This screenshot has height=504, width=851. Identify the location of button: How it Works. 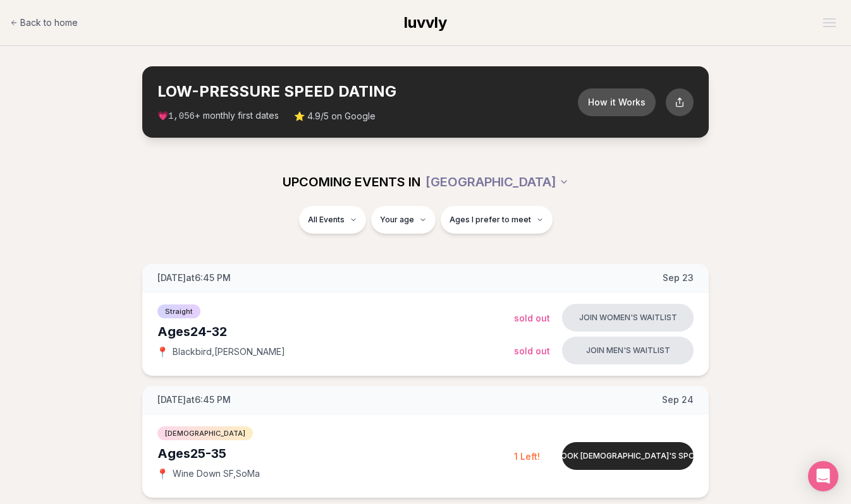
(616, 103).